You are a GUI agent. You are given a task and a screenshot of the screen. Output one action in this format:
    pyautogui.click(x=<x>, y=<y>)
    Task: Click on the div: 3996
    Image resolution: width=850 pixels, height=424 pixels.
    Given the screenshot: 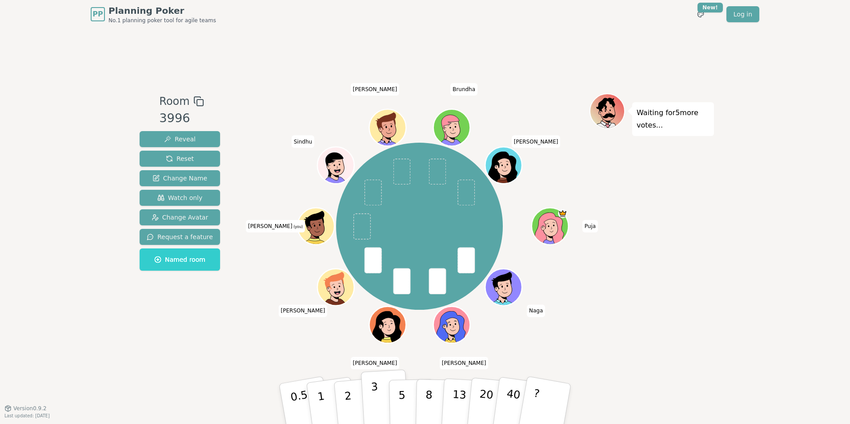 What is the action you would take?
    pyautogui.click(x=181, y=118)
    